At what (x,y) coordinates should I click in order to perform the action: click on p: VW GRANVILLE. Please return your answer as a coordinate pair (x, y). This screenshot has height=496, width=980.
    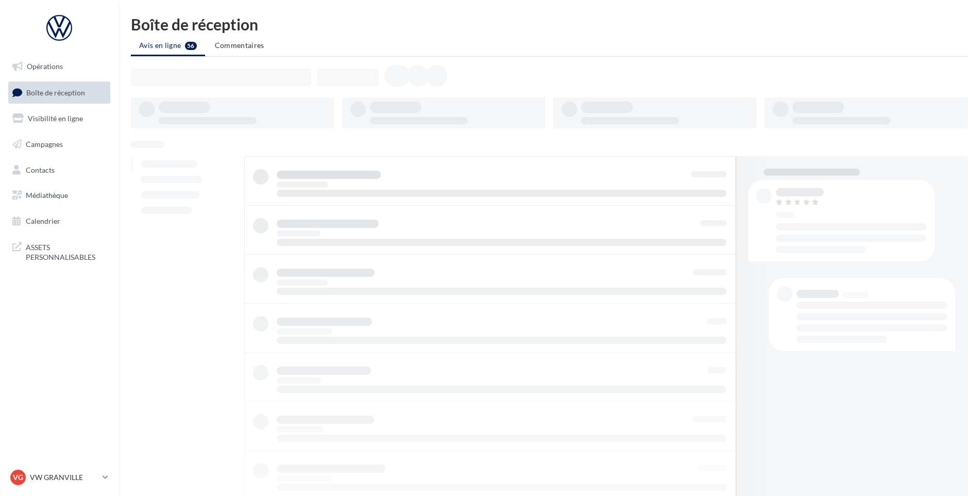
    Looking at the image, I should click on (64, 477).